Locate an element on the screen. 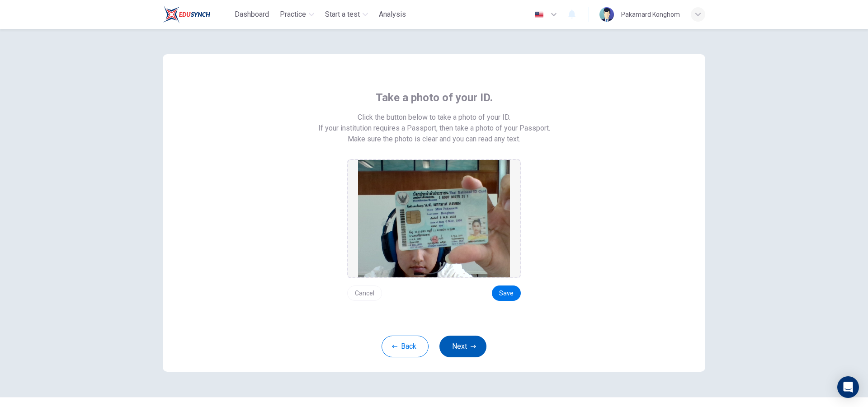  img: Profile picture is located at coordinates (607, 15).